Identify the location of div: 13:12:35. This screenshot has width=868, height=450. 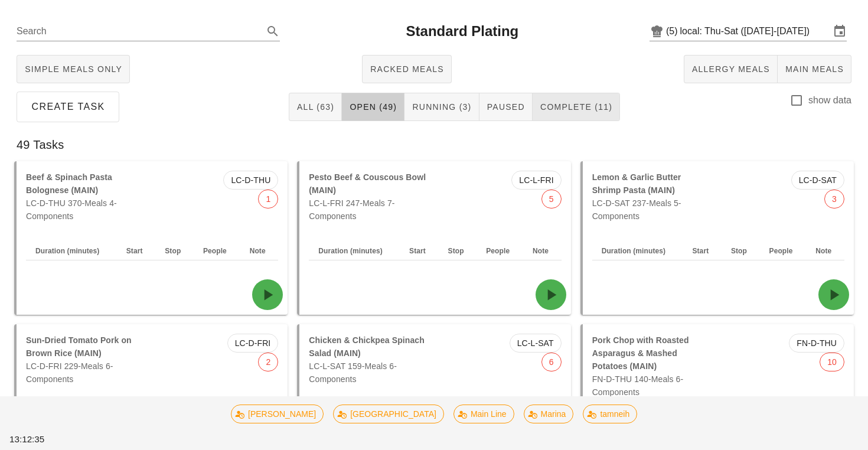
(42, 439).